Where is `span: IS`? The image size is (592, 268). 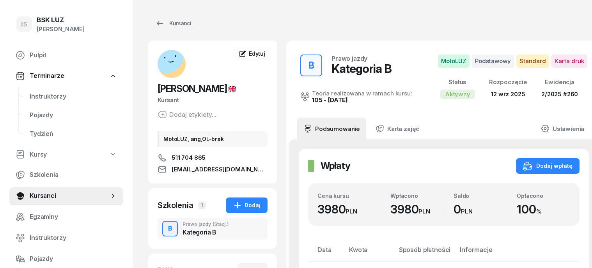 span: IS is located at coordinates (24, 24).